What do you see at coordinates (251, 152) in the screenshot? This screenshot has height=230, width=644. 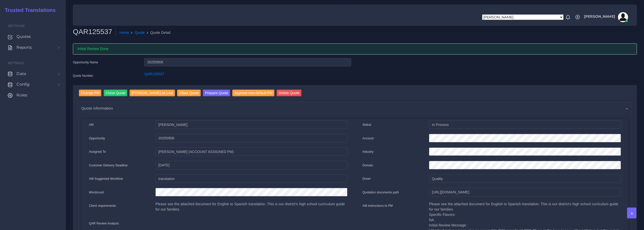 I see `input: pm` at bounding box center [251, 152].